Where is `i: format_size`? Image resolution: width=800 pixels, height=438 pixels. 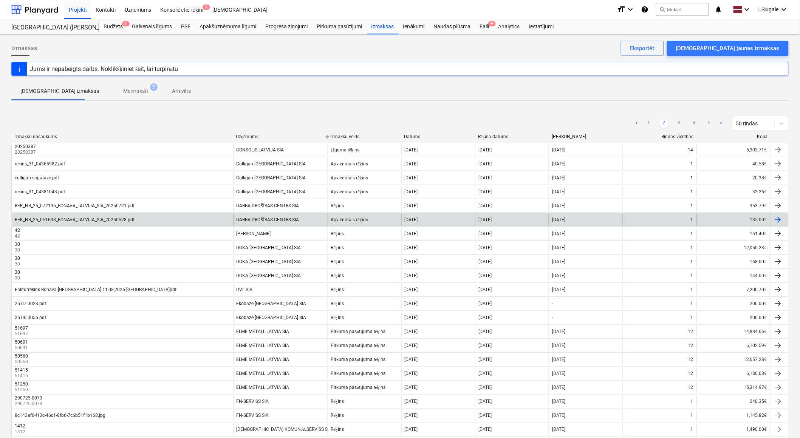 i: format_size is located at coordinates (621, 9).